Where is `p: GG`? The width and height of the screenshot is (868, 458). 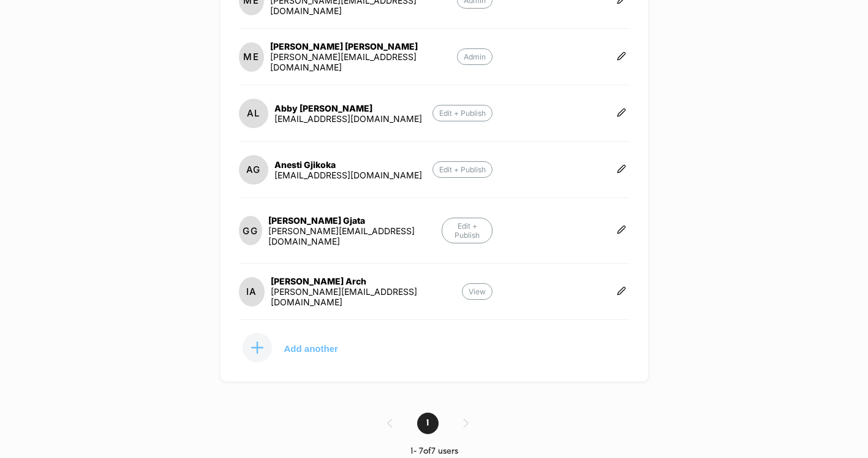
p: GG is located at coordinates (250, 231).